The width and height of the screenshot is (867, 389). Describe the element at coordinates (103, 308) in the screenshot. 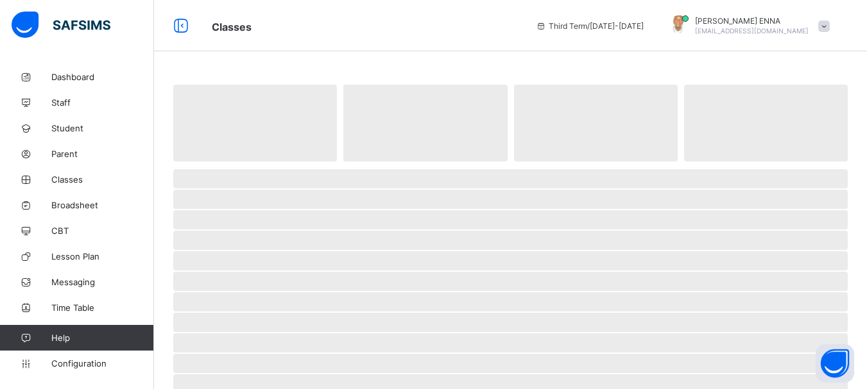

I see `span: Time Table` at that location.